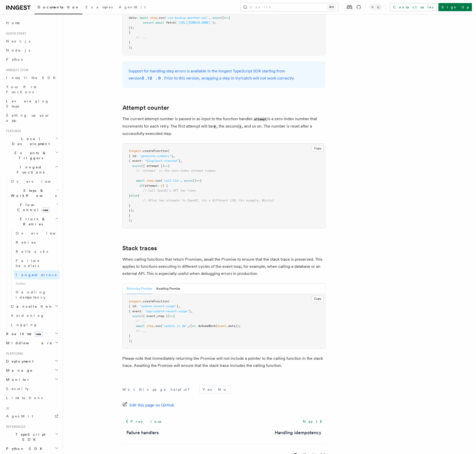 Image resolution: width=476 pixels, height=454 pixels. I want to click on a: Setting up your app, so click(32, 118).